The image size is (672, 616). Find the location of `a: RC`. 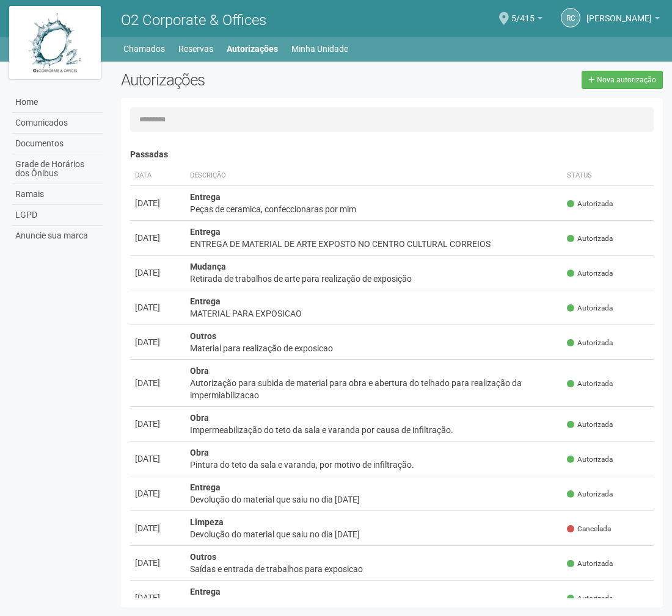

a: RC is located at coordinates (570, 18).